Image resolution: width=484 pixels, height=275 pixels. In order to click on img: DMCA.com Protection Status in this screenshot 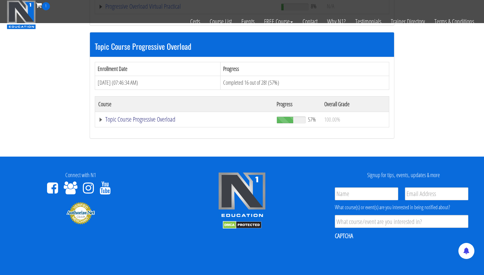, I will do `click(242, 225)`.